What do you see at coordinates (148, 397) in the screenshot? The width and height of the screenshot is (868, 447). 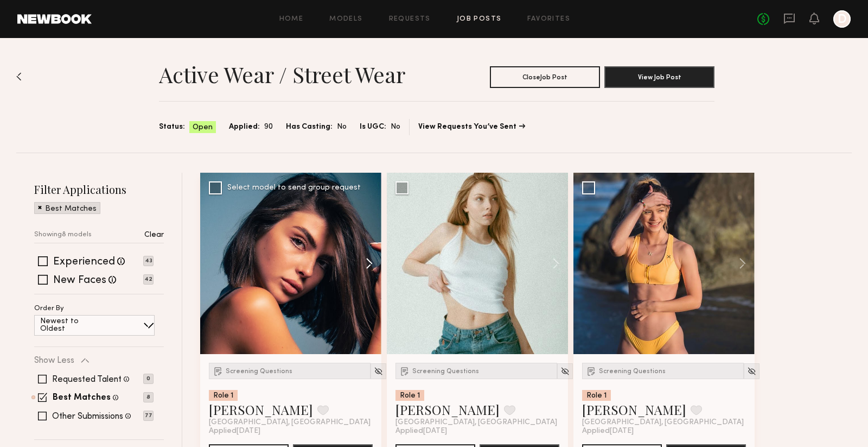 I see `p: 8` at bounding box center [148, 397].